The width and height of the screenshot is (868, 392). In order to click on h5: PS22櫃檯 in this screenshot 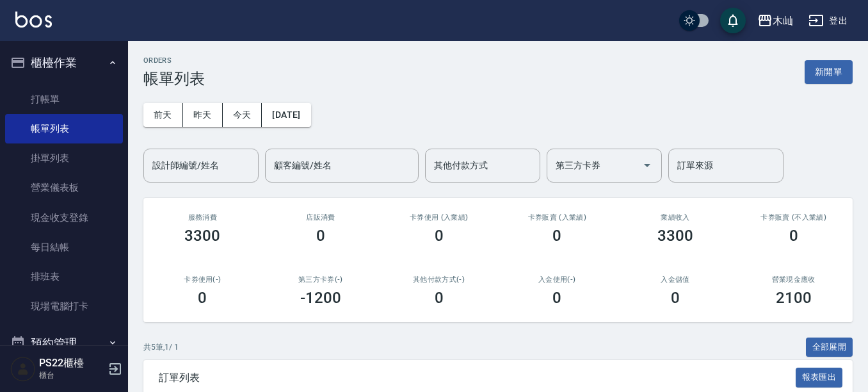, I will do `click(72, 363)`.